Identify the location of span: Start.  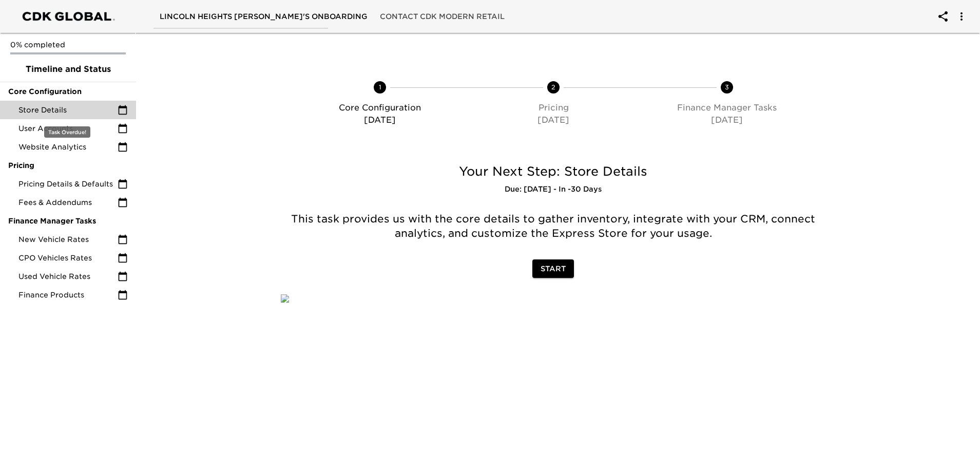
(553, 269).